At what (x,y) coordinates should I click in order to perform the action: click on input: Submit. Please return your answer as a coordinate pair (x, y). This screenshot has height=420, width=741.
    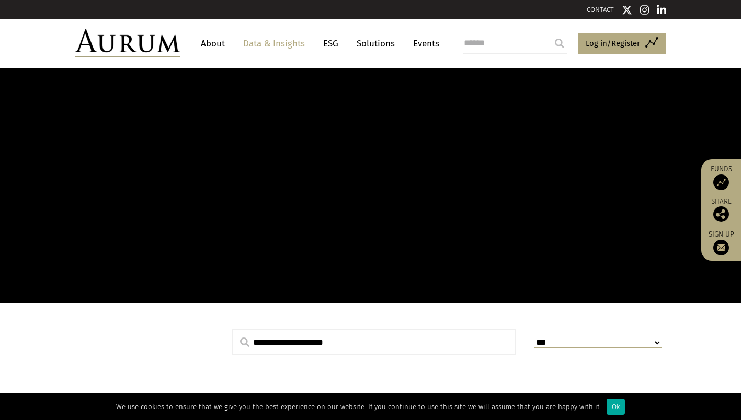
    Looking at the image, I should click on (559, 43).